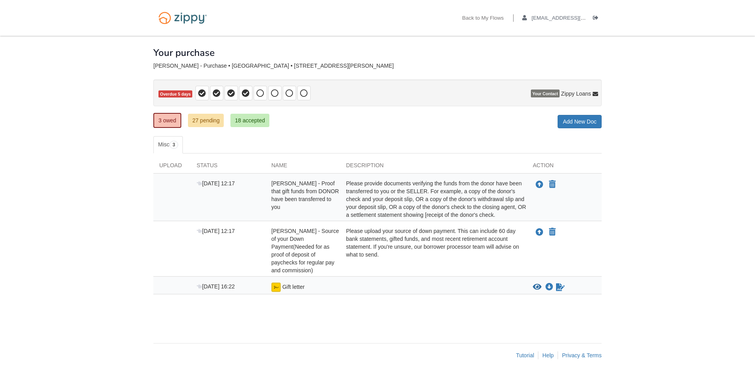 The width and height of the screenshot is (755, 375). Describe the element at coordinates (552, 232) in the screenshot. I see `button: Declare Ashley Boley - Source of your Down Payment(Needed for as proof of deposit of paychecks fo...` at that location.